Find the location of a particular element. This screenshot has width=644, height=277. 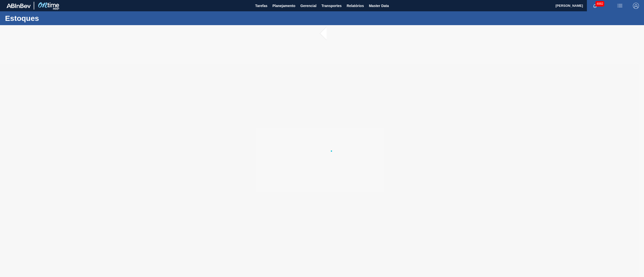

button: Notificações is located at coordinates (595, 6).